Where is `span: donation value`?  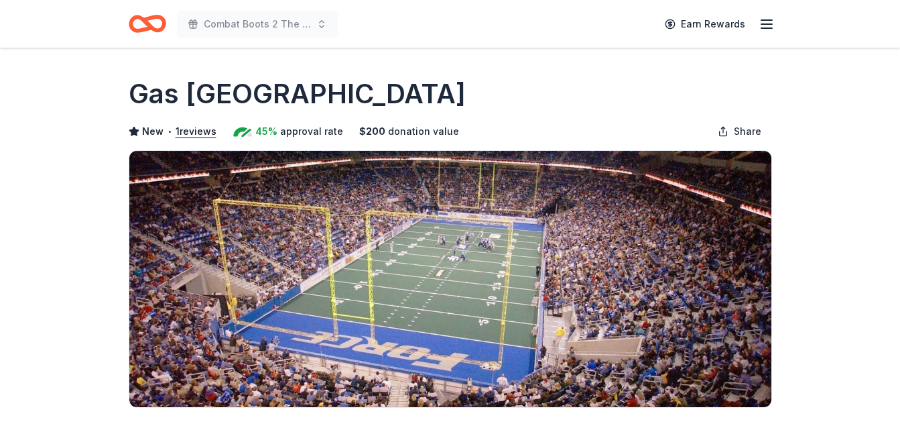 span: donation value is located at coordinates (424, 131).